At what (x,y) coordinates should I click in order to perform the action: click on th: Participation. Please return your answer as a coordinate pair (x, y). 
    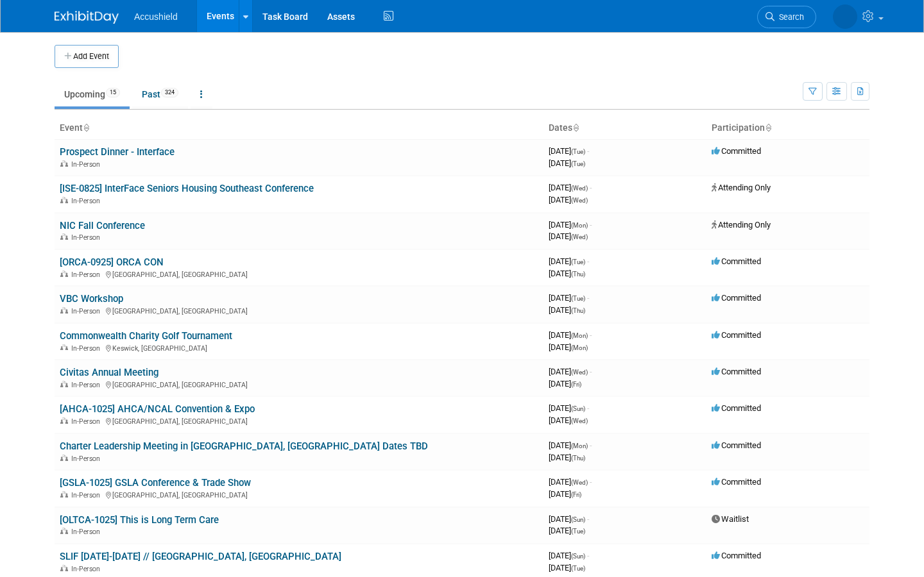
    Looking at the image, I should click on (788, 128).